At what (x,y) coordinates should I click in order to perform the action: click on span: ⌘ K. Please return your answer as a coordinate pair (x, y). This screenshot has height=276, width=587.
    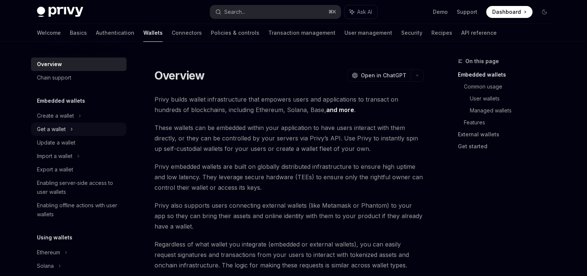
    Looking at the image, I should click on (332, 12).